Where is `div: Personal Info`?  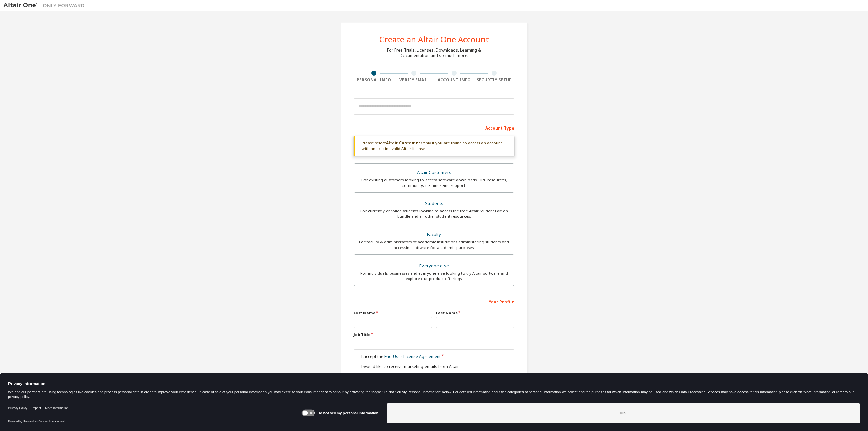
div: Personal Info is located at coordinates (374, 80).